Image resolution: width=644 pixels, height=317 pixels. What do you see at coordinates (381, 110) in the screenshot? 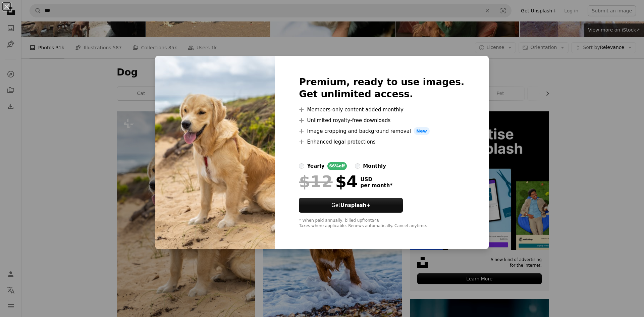
I see `li: Members-only content added monthly` at bounding box center [381, 110].